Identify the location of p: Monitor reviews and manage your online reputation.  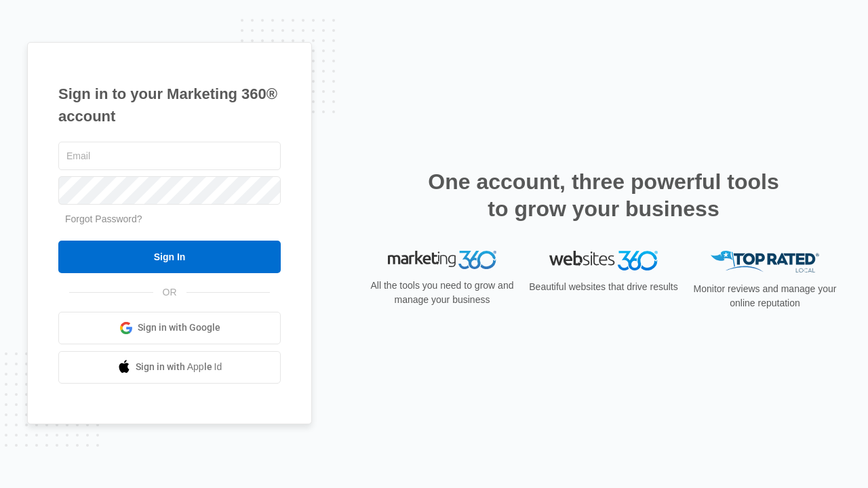
(765, 296).